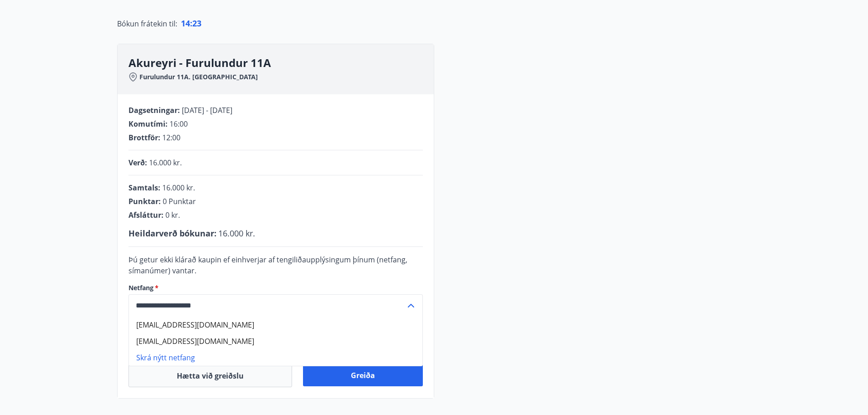  Describe the element at coordinates (187, 23) in the screenshot. I see `span: 14 :` at that location.